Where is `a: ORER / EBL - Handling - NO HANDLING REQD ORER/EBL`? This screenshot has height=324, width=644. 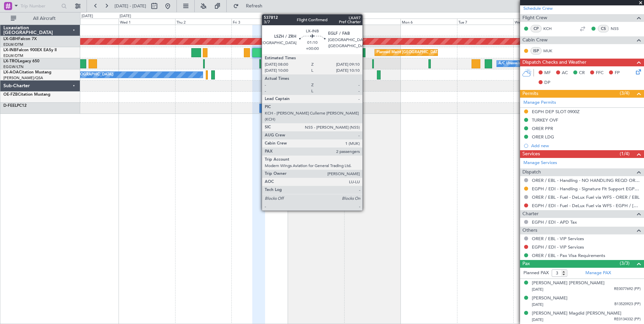 a: ORER / EBL - Handling - NO HANDLING REQD ORER/EBL is located at coordinates (586, 180).